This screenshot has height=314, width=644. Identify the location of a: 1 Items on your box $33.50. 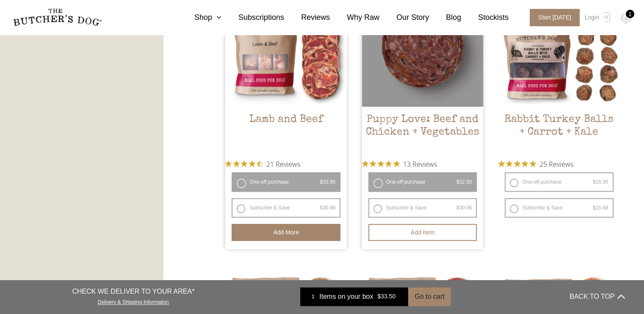
(354, 296).